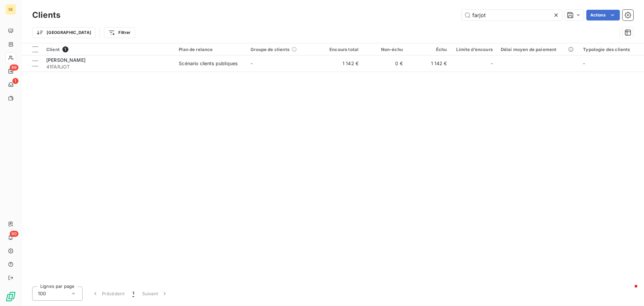  Describe the element at coordinates (538, 49) in the screenshot. I see `div: Délai moyen de paiement` at that location.